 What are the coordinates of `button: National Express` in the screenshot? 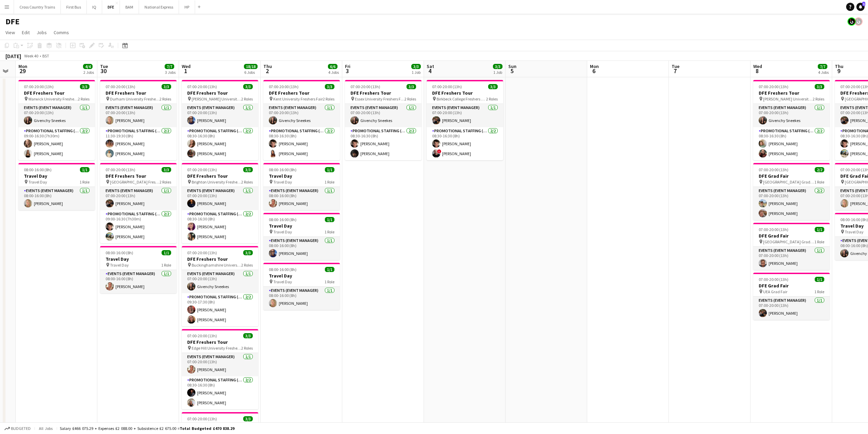 It's located at (159, 7).